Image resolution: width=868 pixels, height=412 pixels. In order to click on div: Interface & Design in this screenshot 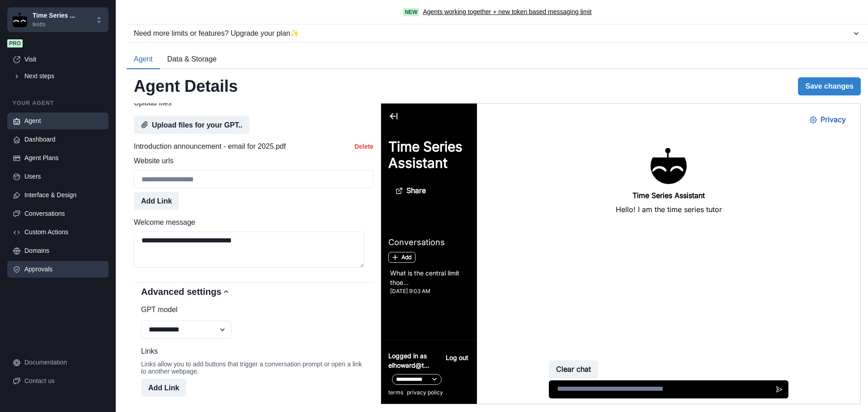, I will do `click(64, 195)`.